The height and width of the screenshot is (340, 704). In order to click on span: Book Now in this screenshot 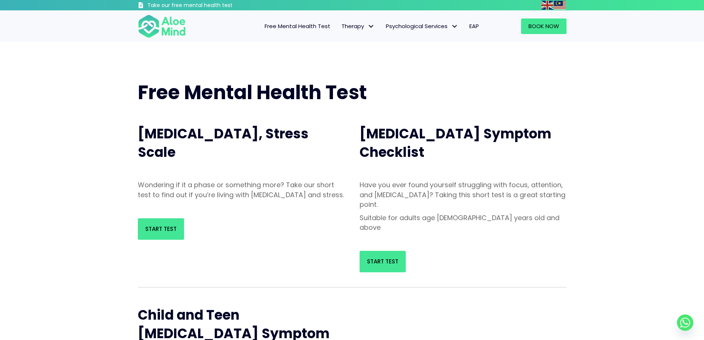, I will do `click(544, 26)`.